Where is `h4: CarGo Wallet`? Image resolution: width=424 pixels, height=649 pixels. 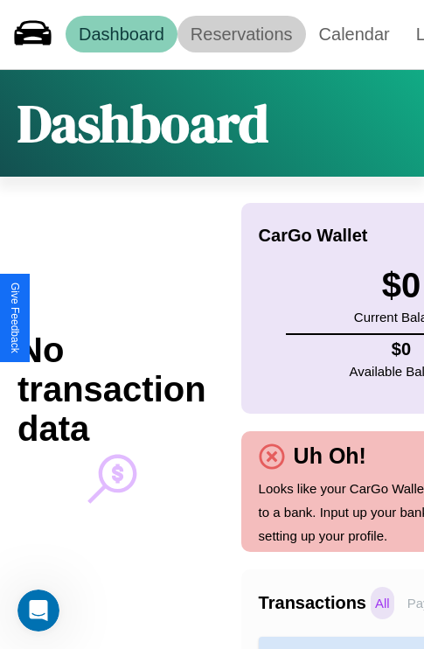 h4: CarGo Wallet is located at coordinates (313, 235).